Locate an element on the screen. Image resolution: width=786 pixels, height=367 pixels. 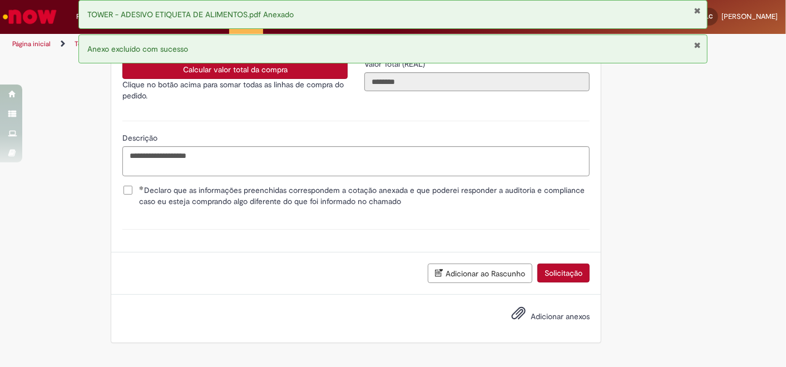
textarea: Descrição is located at coordinates (356, 161).